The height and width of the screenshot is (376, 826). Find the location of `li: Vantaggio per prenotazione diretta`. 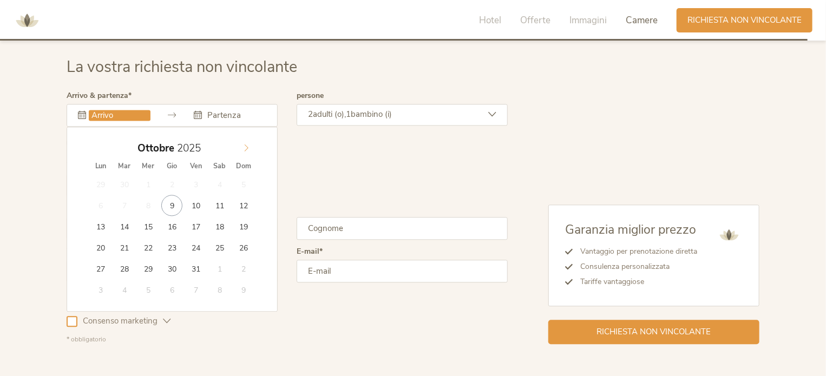

li: Vantaggio per prenotazione diretta is located at coordinates (635, 252).